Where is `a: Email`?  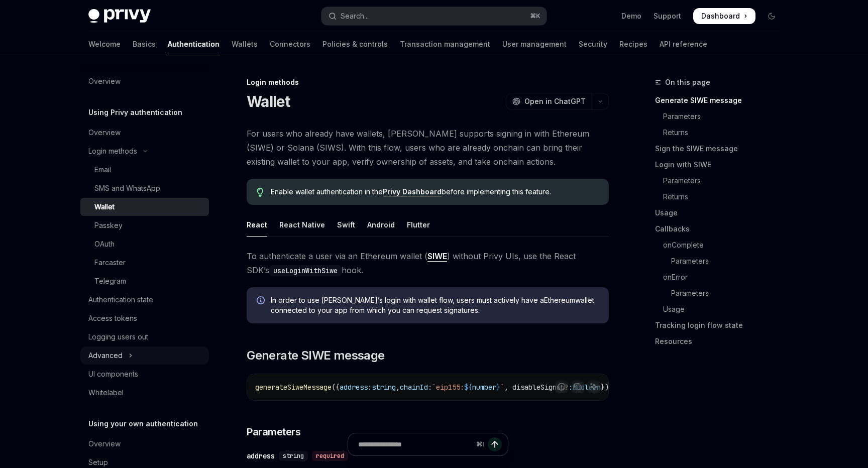 a: Email is located at coordinates (144, 170).